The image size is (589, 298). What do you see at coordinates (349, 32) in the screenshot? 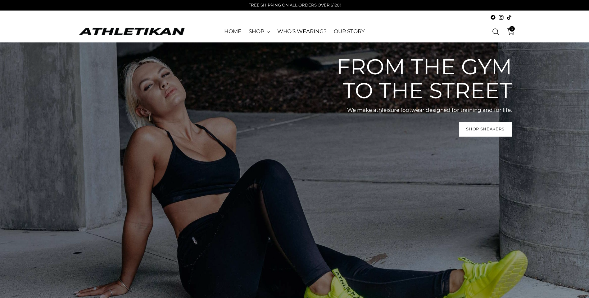
I see `a: OUR STORY` at bounding box center [349, 32].